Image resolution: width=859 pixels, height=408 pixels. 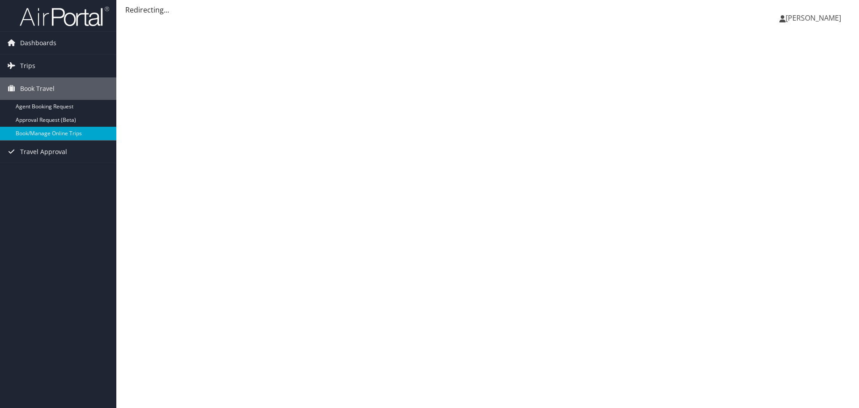 I want to click on div: Redirecting..., so click(x=488, y=10).